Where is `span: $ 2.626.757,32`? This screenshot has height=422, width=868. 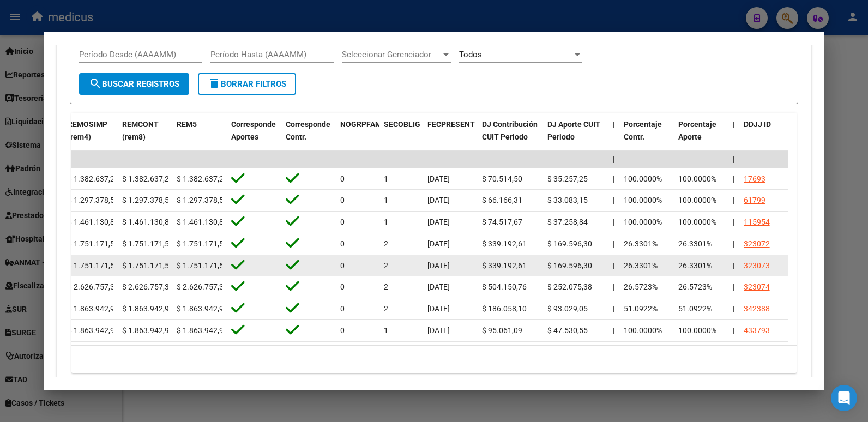 span: $ 2.626.757,32 is located at coordinates (148, 287).